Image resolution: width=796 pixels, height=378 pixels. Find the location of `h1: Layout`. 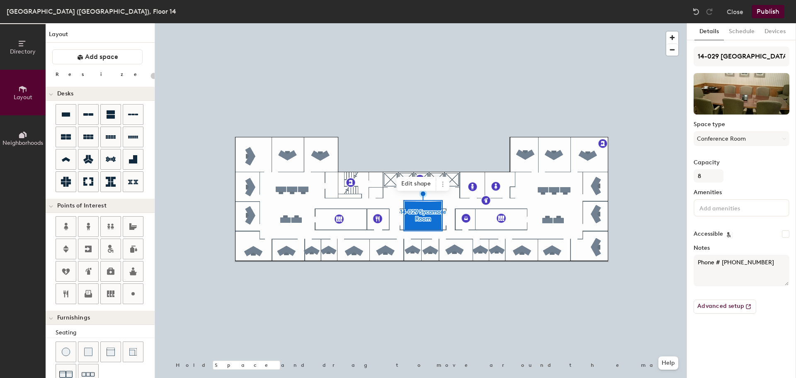

h1: Layout is located at coordinates (100, 36).